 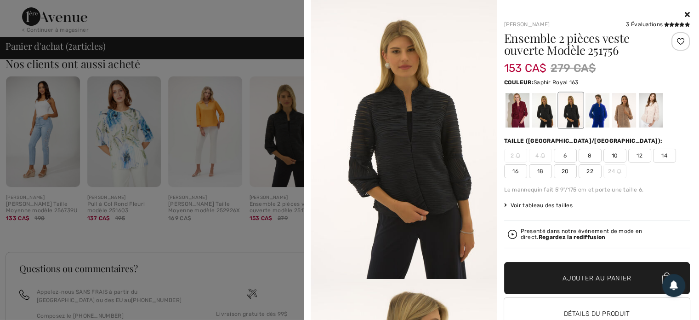 I want to click on span: 4, so click(x=541, y=155).